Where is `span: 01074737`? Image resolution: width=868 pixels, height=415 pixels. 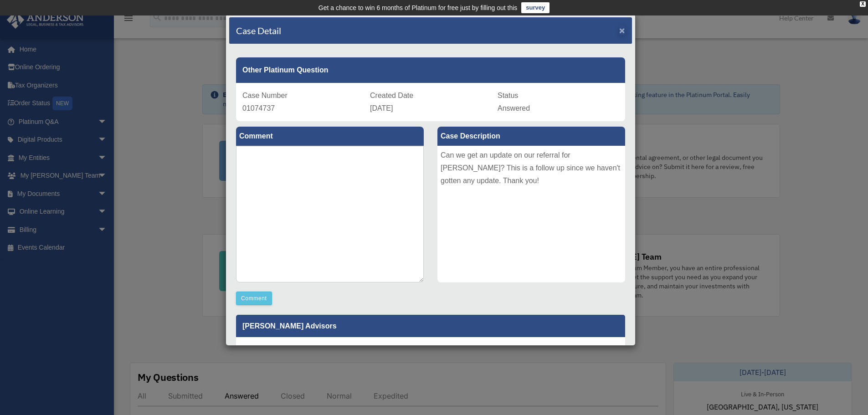 span: 01074737 is located at coordinates (259, 108).